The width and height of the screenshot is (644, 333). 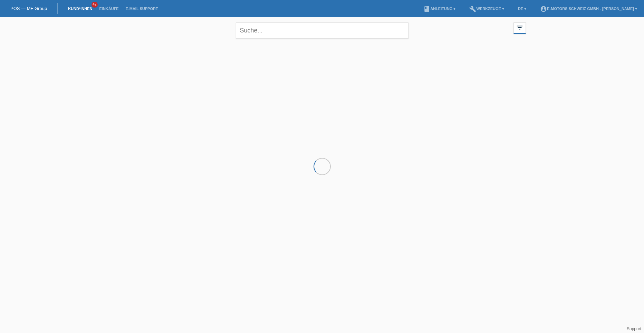 What do you see at coordinates (142, 9) in the screenshot?
I see `a: E-Mail Support` at bounding box center [142, 9].